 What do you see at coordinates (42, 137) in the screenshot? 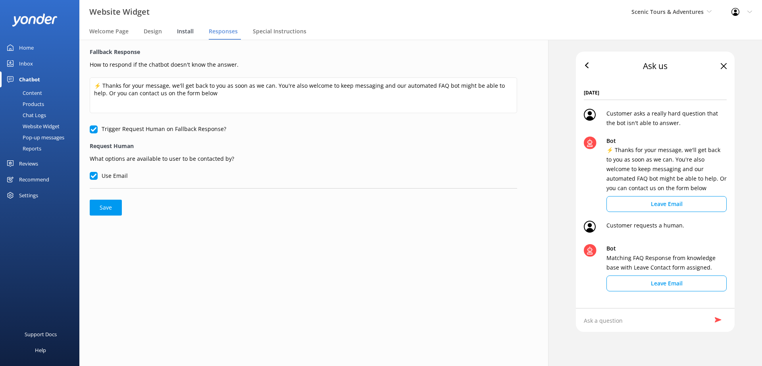
I see `a: Pop-up messages` at bounding box center [42, 137].